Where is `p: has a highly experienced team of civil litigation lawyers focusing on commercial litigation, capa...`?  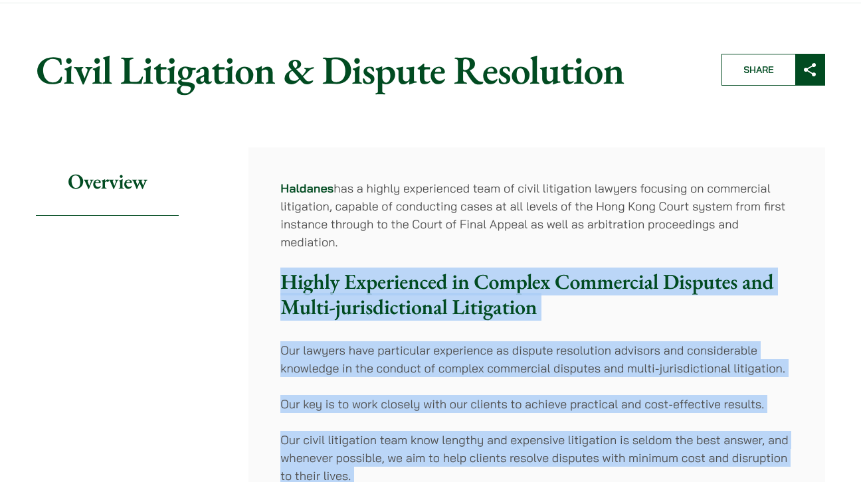 p: has a highly experienced team of civil litigation lawyers focusing on commercial litigation, capa... is located at coordinates (537, 215).